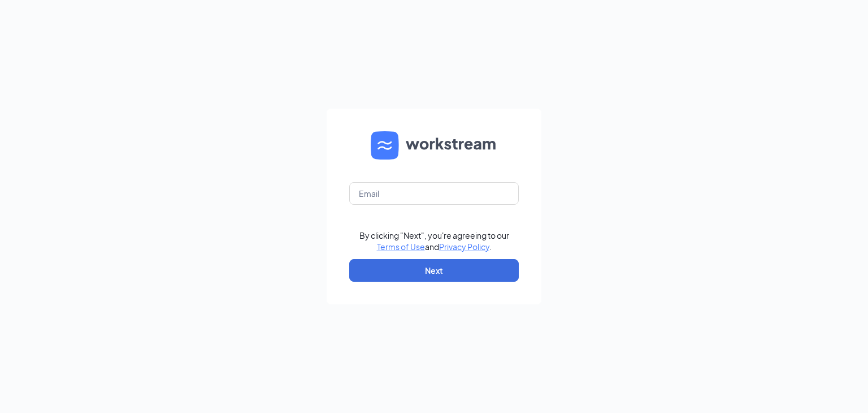  What do you see at coordinates (464, 246) in the screenshot?
I see `a: Privacy Policy` at bounding box center [464, 246].